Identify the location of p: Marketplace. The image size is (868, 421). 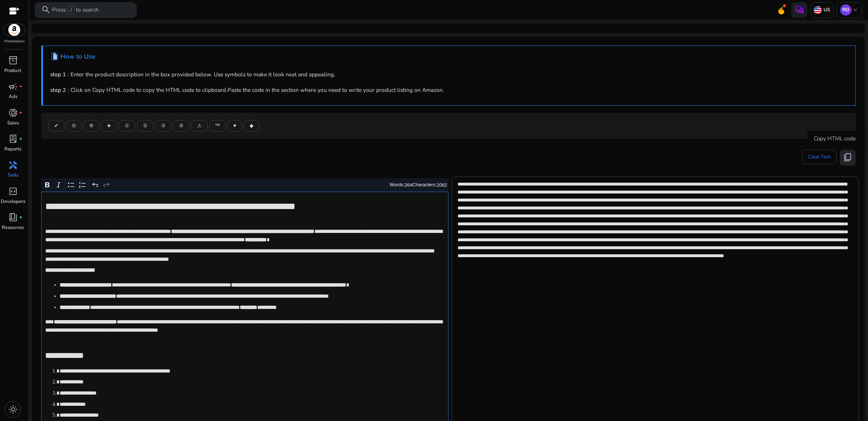
(14, 41).